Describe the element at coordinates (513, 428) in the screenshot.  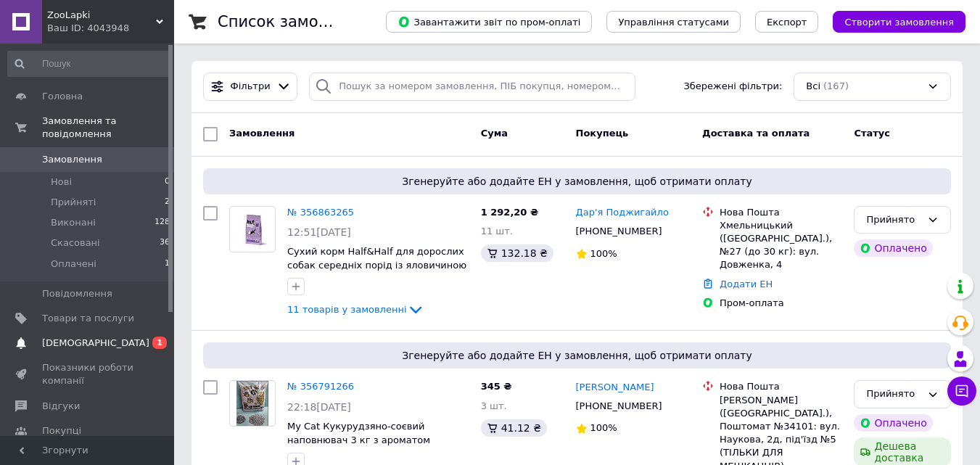
I see `div: 41.12 ₴` at that location.